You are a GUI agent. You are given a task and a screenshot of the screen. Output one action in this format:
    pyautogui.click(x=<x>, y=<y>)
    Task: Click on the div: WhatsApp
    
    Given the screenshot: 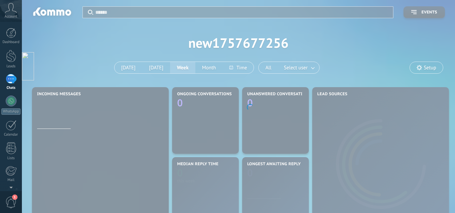 What is the action you would take?
    pyautogui.click(x=11, y=112)
    